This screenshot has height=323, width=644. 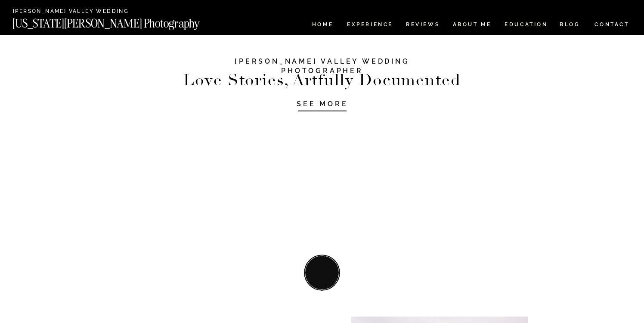 I want to click on a: CONTACT, so click(x=612, y=25).